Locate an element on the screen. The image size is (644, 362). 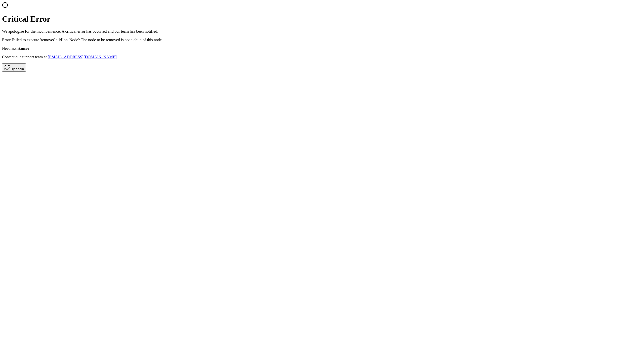
h1: Critical Error is located at coordinates (322, 19).